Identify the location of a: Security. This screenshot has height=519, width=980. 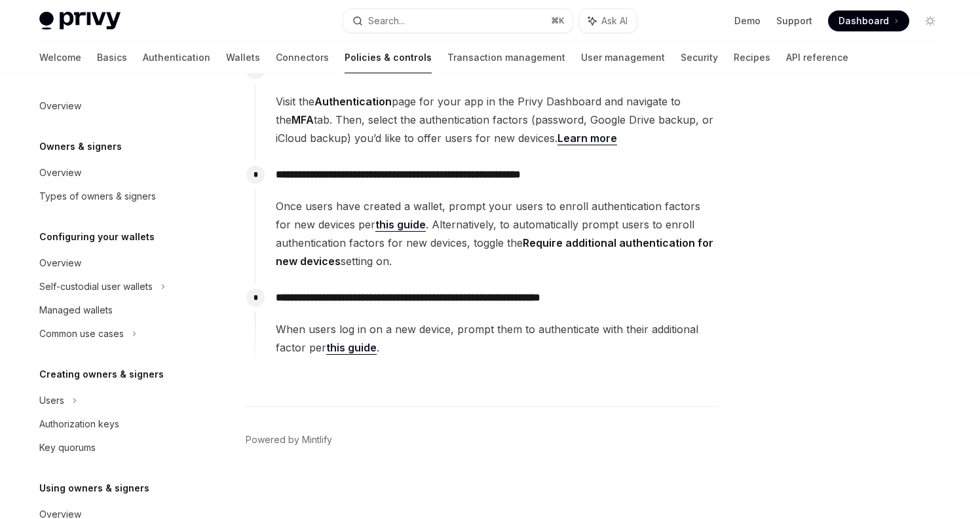
(699, 57).